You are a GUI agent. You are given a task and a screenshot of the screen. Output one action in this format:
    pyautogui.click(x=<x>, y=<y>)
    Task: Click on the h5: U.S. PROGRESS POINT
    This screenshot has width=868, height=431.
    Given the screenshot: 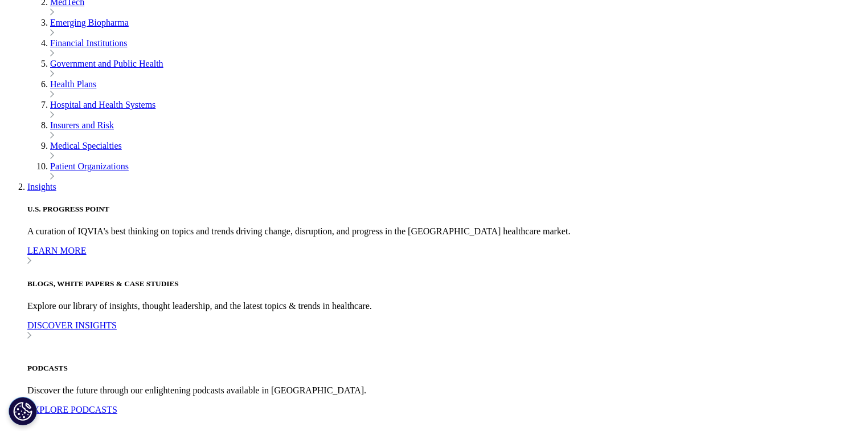 What is the action you would take?
    pyautogui.click(x=446, y=209)
    